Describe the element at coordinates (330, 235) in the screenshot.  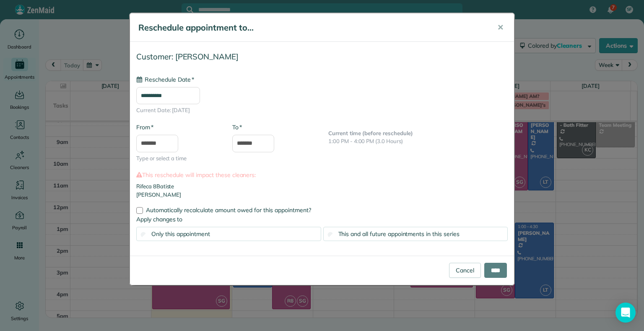
I see `input: This and all future appointments in this series` at that location.